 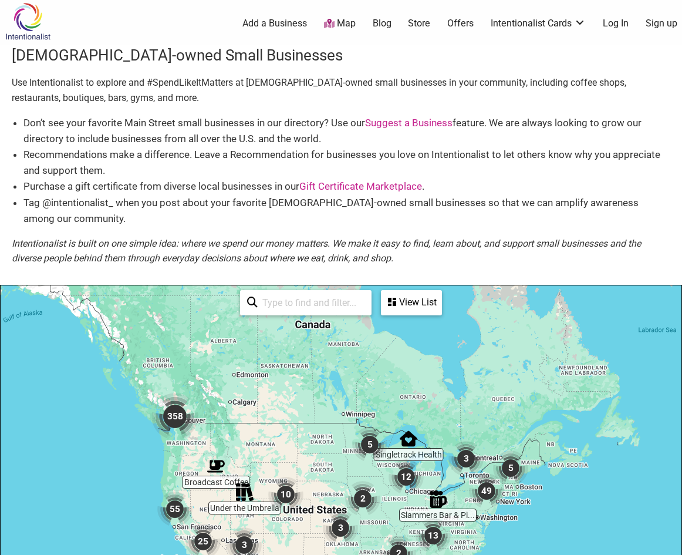 I want to click on div: Type to search and filter, so click(x=306, y=302).